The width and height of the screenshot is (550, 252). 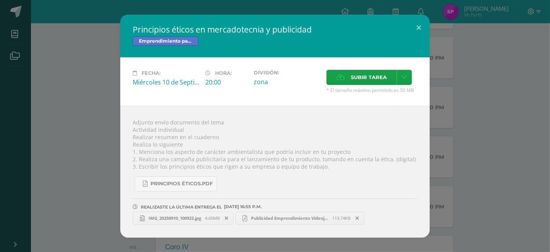 I want to click on div: zona, so click(x=287, y=82).